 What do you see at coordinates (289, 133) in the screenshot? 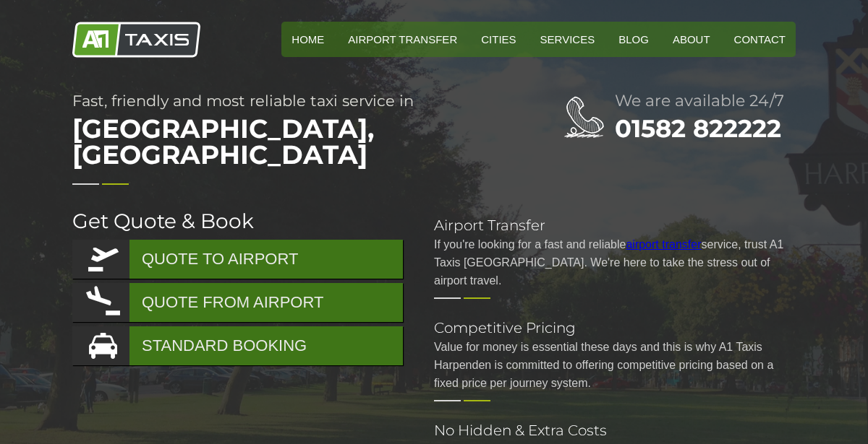
I see `h1: Fast, friendly and most reliable taxi service in` at bounding box center [289, 133].